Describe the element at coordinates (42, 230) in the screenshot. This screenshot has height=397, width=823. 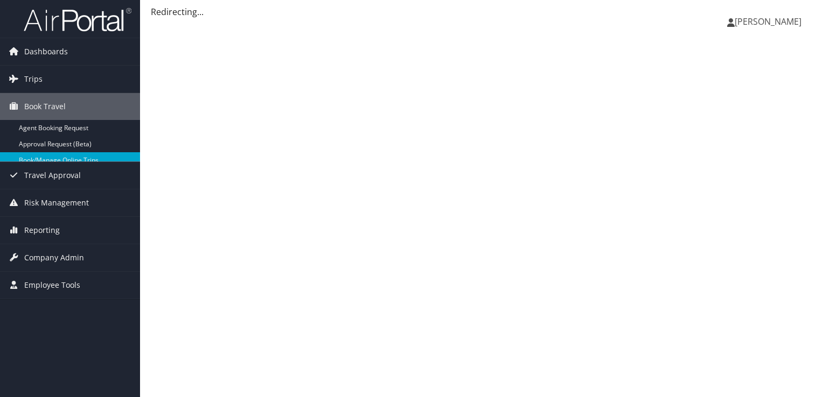
I see `span: Reporting` at that location.